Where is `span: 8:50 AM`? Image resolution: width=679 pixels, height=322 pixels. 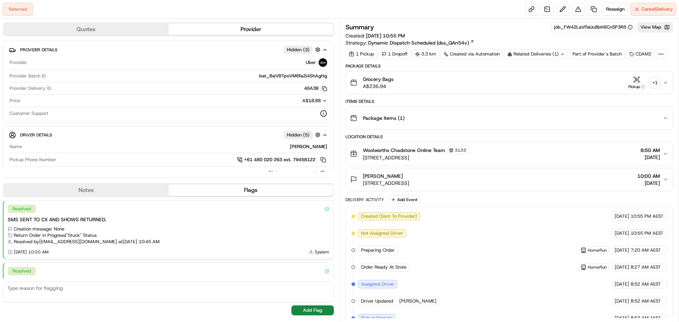
span: 8:50 AM is located at coordinates (650, 150).